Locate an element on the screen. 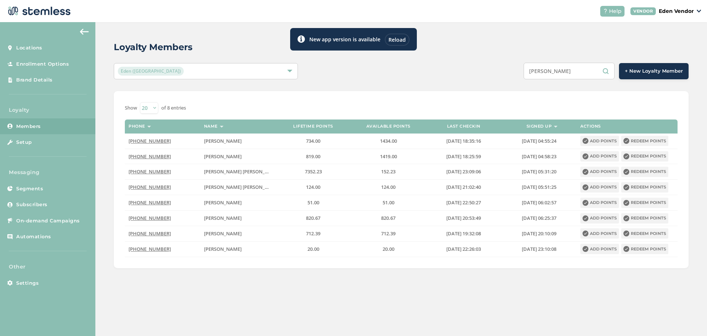  label: Lana Jane Mccormack is located at coordinates (238, 156).